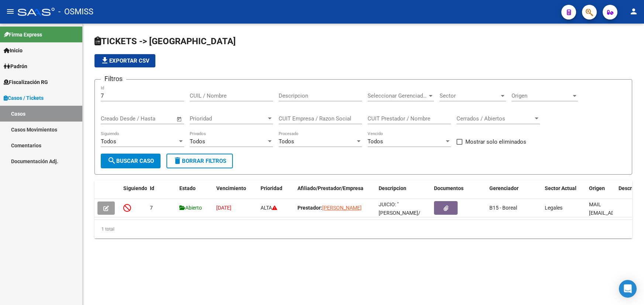  I want to click on mat-icon: file_download, so click(105, 61).